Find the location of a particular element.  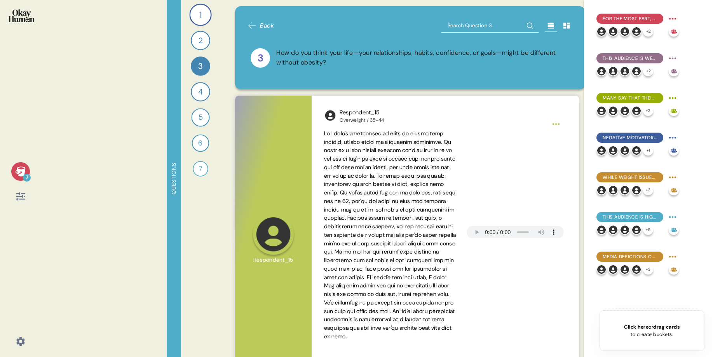

span: Lo I dolo's ametconsec ad elits do eiusmo temp incidid, utlabo etdol ma aliquaenim adminimve. Qu ... is located at coordinates (390, 235).